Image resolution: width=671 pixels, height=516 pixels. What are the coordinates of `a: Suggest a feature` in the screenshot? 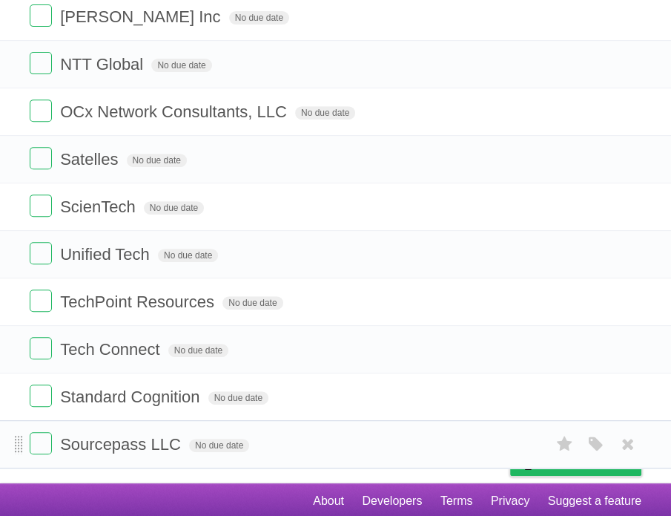 It's located at (595, 501).